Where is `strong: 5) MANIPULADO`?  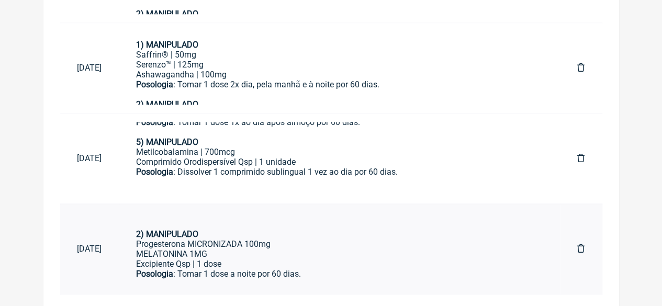
strong: 5) MANIPULADO is located at coordinates (167, 142).